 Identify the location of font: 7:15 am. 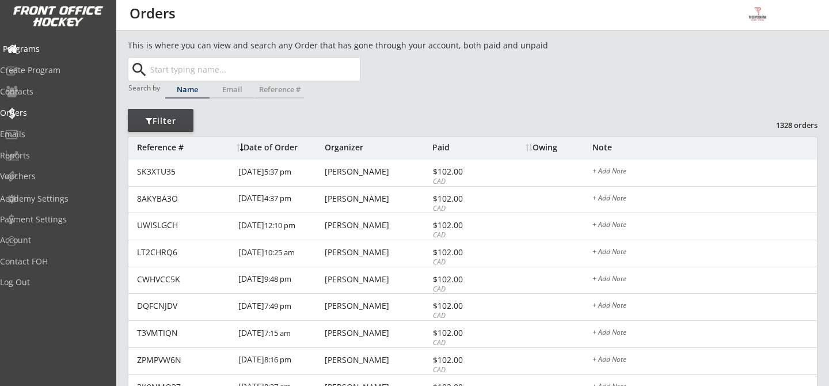
(277, 333).